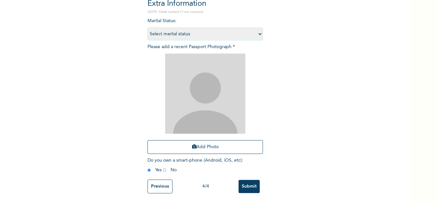  Describe the element at coordinates (205, 147) in the screenshot. I see `button: Add Photo` at that location.